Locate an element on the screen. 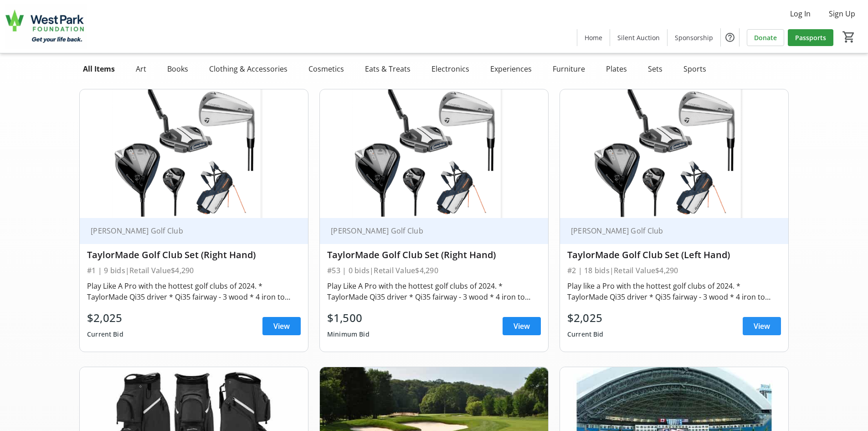 The image size is (868, 431). div: Play like a Pro with the hottest golf clubs of 2024. * TaylorMade Qi35 driver * Qi35 fairway - 3 ... is located at coordinates (675, 292).